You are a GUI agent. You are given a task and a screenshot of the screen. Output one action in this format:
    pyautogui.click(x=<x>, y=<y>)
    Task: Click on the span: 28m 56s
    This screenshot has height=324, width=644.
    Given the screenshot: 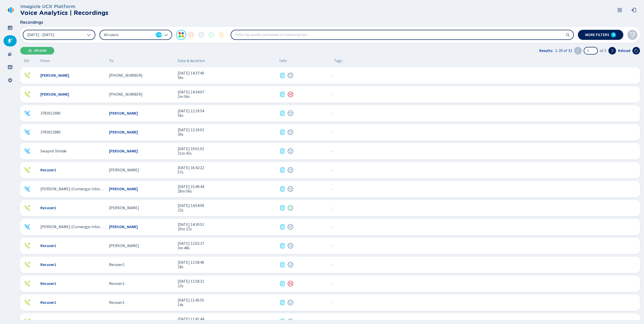 What is the action you would take?
    pyautogui.click(x=226, y=192)
    